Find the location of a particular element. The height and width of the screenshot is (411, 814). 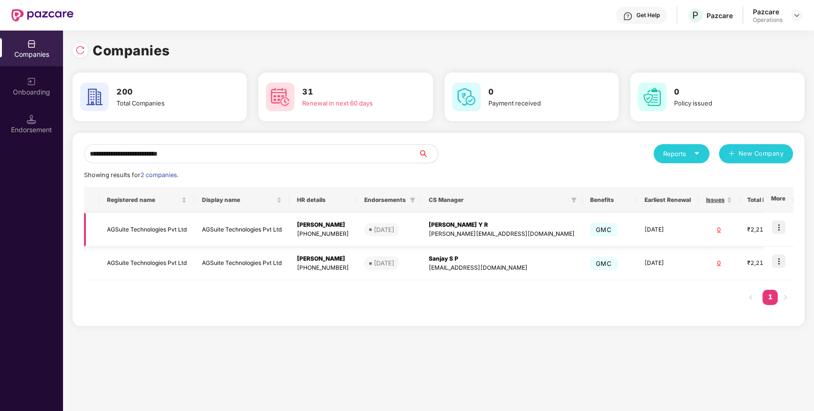

div: Renewal in next 60 days is located at coordinates (354, 103).